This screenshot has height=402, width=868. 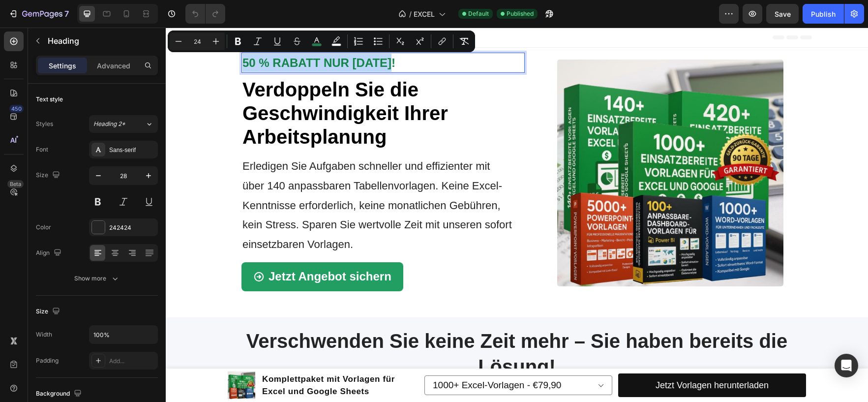 I want to click on button: Jetzt Vorlagen herunterladen, so click(x=546, y=358).